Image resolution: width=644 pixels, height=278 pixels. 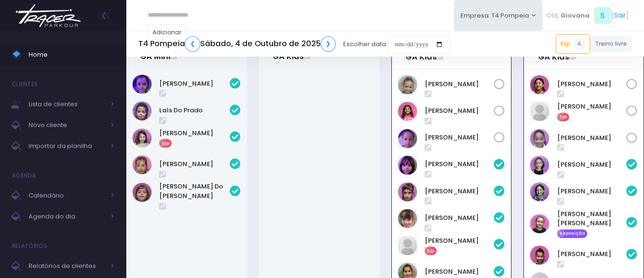 I want to click on img: Alice Ouafa, so click(x=408, y=165).